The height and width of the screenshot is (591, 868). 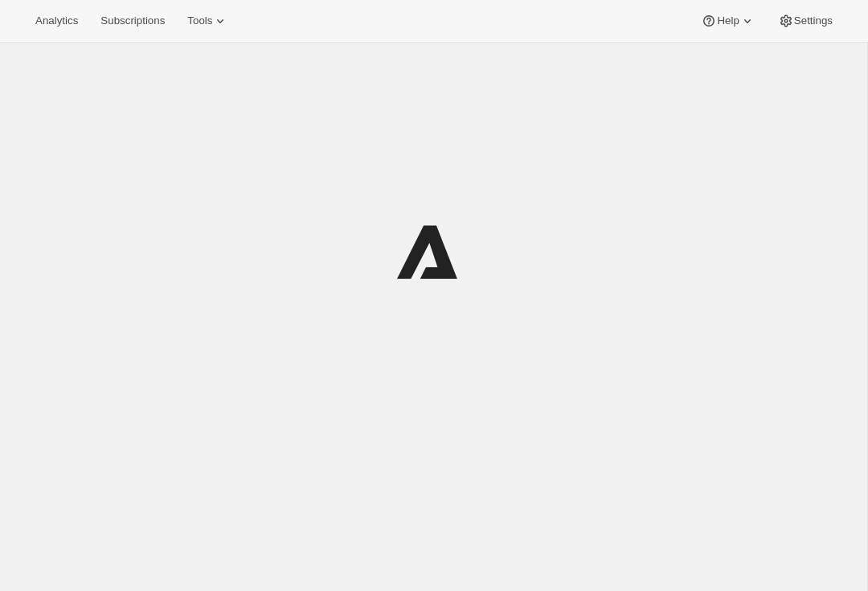 What do you see at coordinates (132, 20) in the screenshot?
I see `span: Subscriptions` at bounding box center [132, 20].